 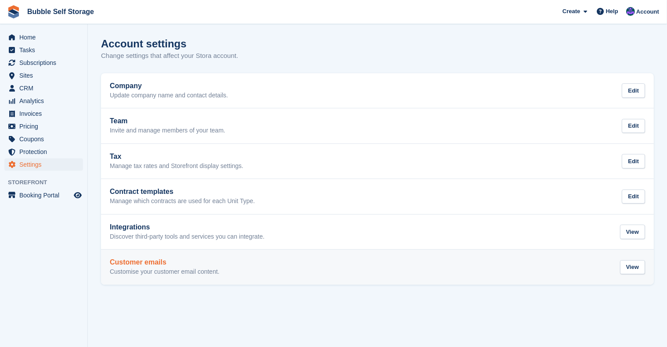 What do you see at coordinates (647, 12) in the screenshot?
I see `span: Account` at bounding box center [647, 12].